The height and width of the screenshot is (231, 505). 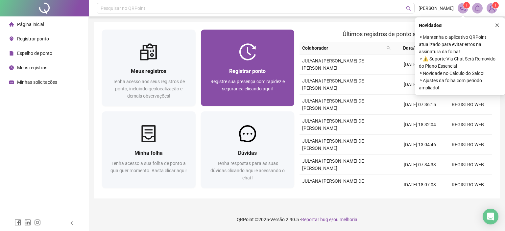 What do you see at coordinates (149, 68) in the screenshot?
I see `a: Meus registrosTenha acesso aos seus registros de ponto, incluindo geolocalização e demais observa...` at bounding box center [149, 68].